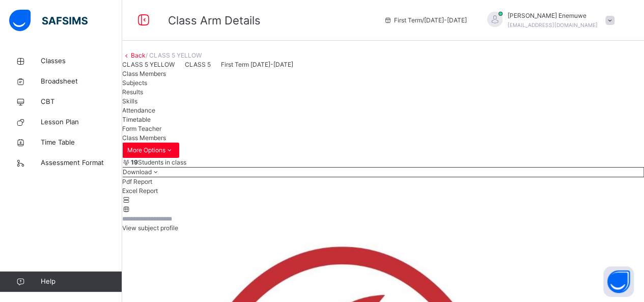  What do you see at coordinates (174, 55) in the screenshot?
I see `span: / CLASS 5 YELLOW` at bounding box center [174, 55].